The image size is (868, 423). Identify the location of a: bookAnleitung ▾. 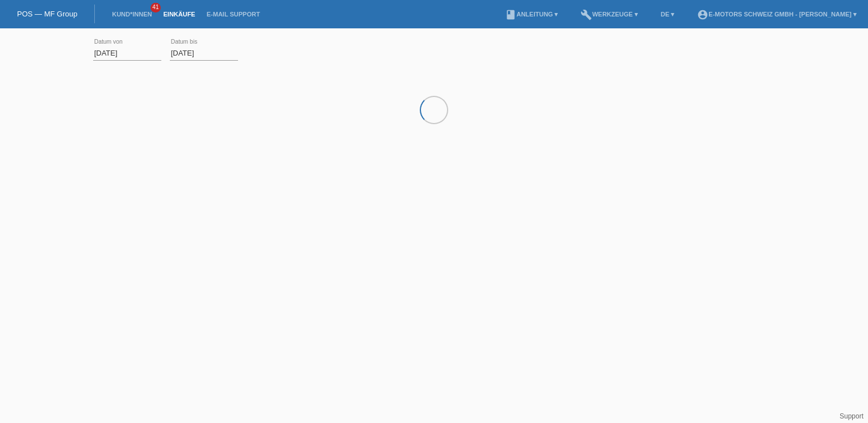
(531, 15).